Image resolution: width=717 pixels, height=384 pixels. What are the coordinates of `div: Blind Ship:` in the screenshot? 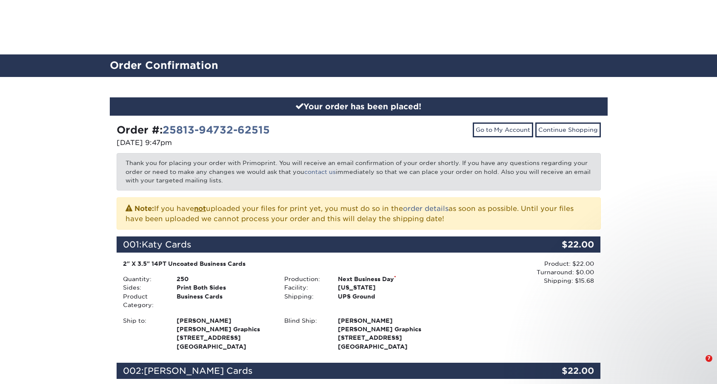 It's located at (305, 334).